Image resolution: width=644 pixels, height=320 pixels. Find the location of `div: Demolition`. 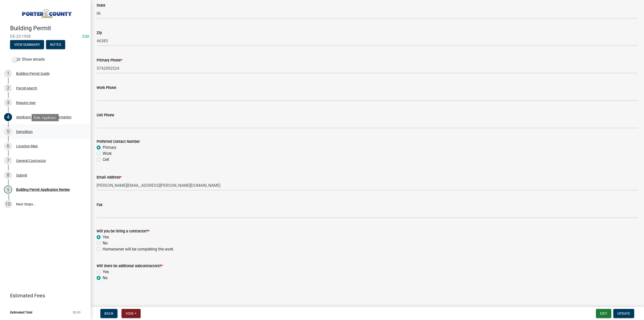

div: Demolition is located at coordinates (25, 132).